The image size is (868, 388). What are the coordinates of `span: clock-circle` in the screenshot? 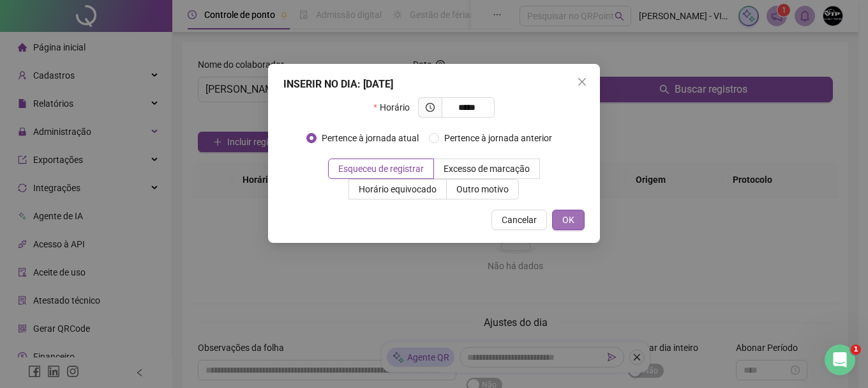 It's located at (431, 107).